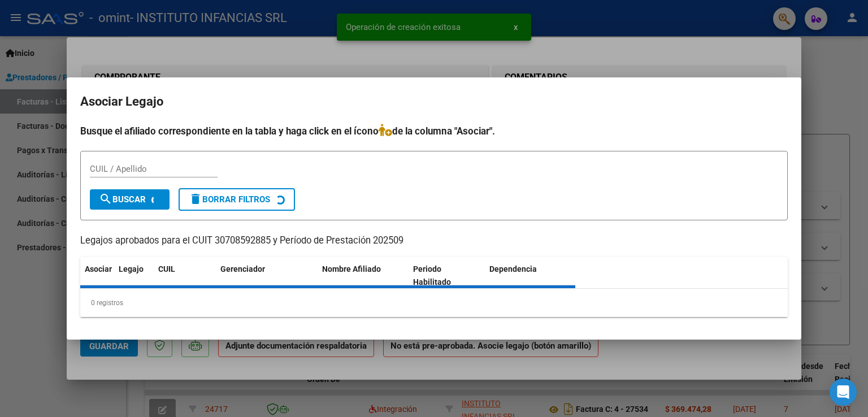 The image size is (868, 417). I want to click on h4: Busque el afiliado correspondiente en la tabla y haga click en el ícono de la columna "Asociar"., so click(434, 131).